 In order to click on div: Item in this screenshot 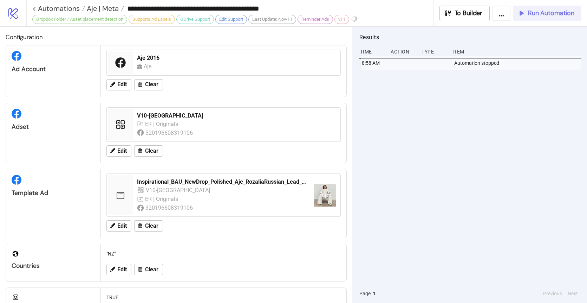, I will do `click(517, 52)`.